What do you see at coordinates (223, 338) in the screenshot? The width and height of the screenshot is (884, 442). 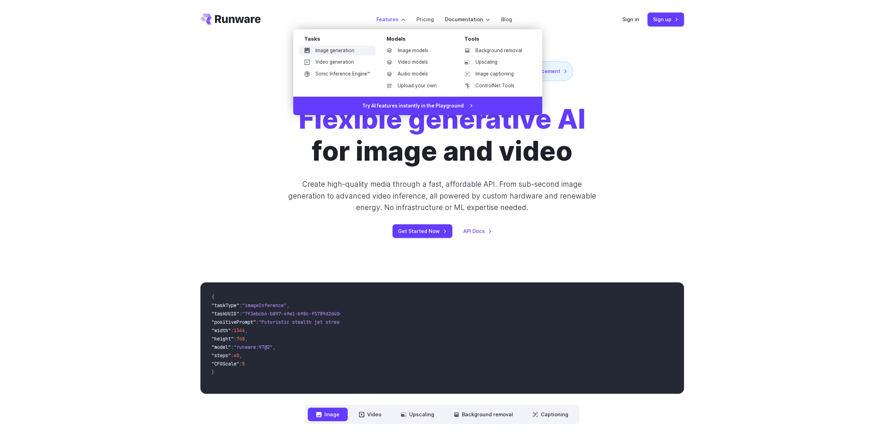 I see `span: "height"` at bounding box center [223, 338].